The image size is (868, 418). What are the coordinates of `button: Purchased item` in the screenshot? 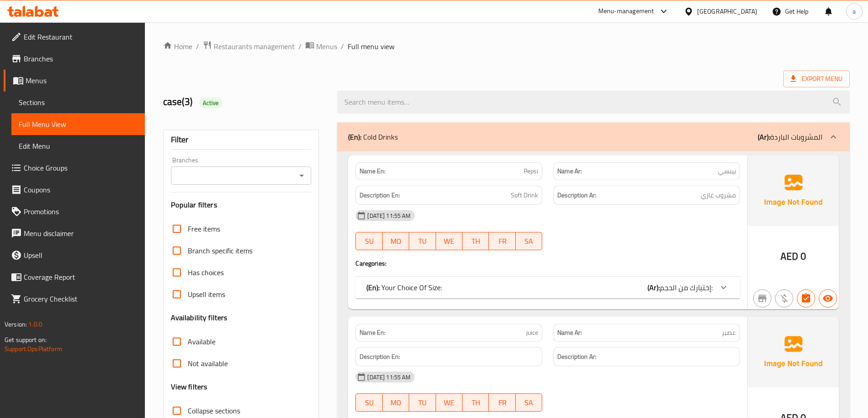 It's located at (784, 298).